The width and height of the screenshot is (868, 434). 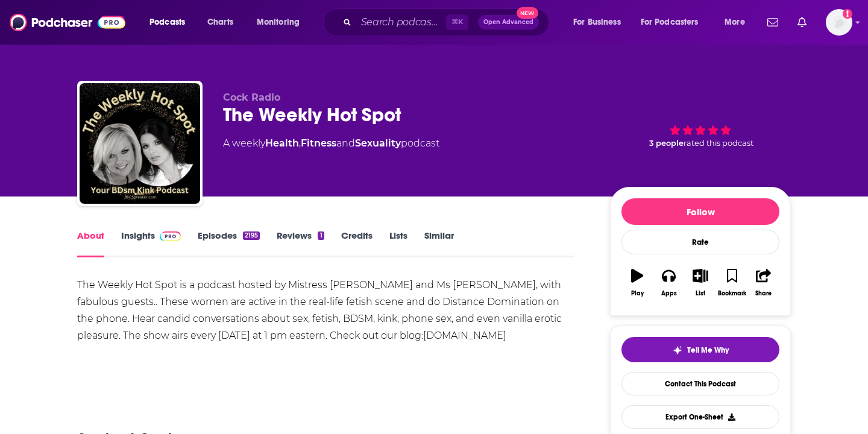 I want to click on div: List, so click(x=701, y=293).